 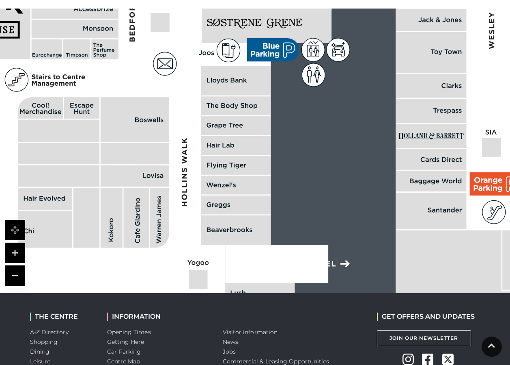 I want to click on a: Jobs, so click(x=229, y=351).